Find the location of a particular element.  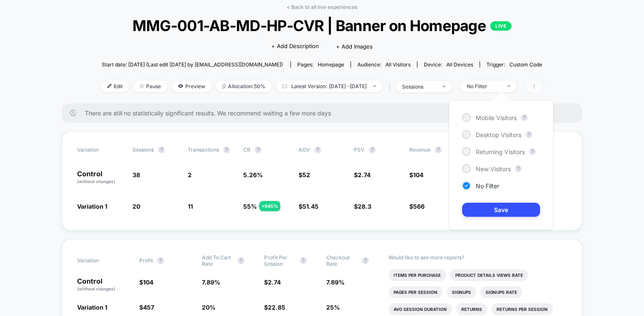

p: LIVE is located at coordinates (501, 26).